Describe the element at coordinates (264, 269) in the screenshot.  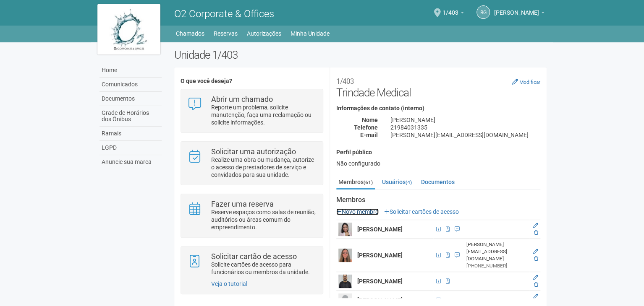
I see `p: Solicite cartões de acesso para funcionários ou membros da unidade.` at that location.